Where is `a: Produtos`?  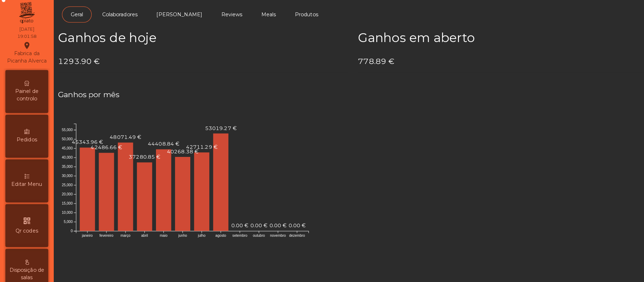 a: Produtos is located at coordinates (303, 17).